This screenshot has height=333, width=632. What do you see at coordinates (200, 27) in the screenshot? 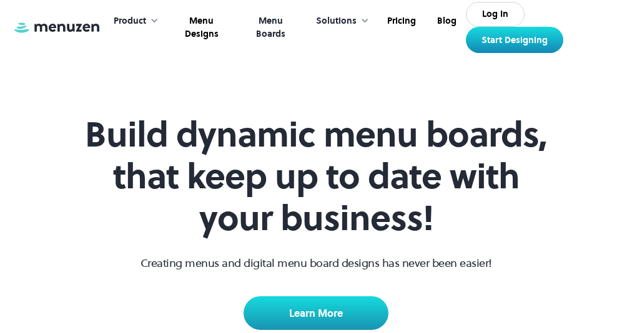
I see `a: Menu Designs` at bounding box center [200, 27].